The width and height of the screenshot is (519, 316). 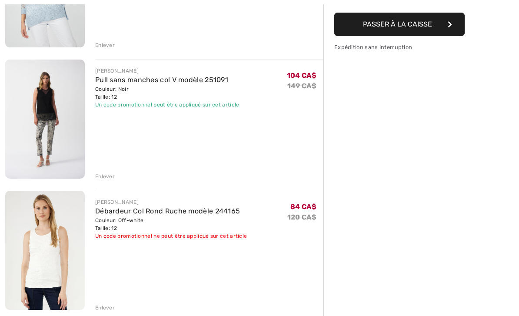 I want to click on img: Débardeur Col Rond Ruche modèle 244165, so click(x=45, y=250).